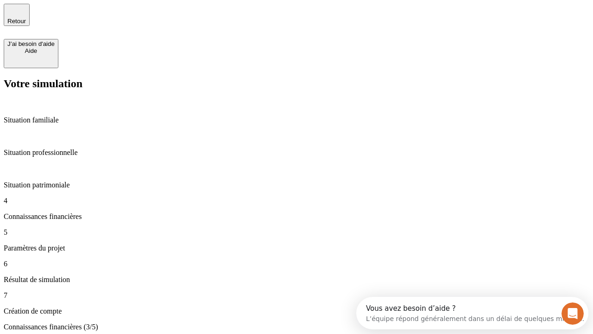 The width and height of the screenshot is (593, 334). What do you see at coordinates (297, 185) in the screenshot?
I see `p: Situation patrimoniale` at bounding box center [297, 185].